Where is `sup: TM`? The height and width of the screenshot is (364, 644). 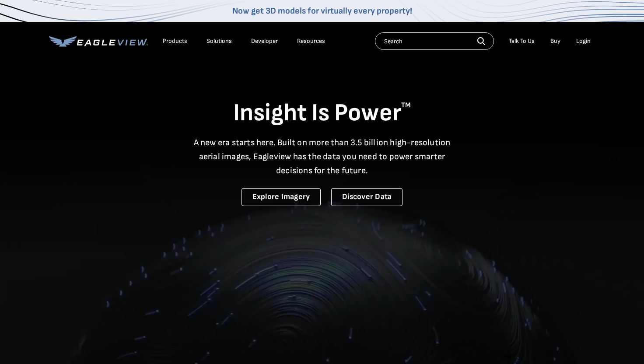 sup: TM is located at coordinates (406, 105).